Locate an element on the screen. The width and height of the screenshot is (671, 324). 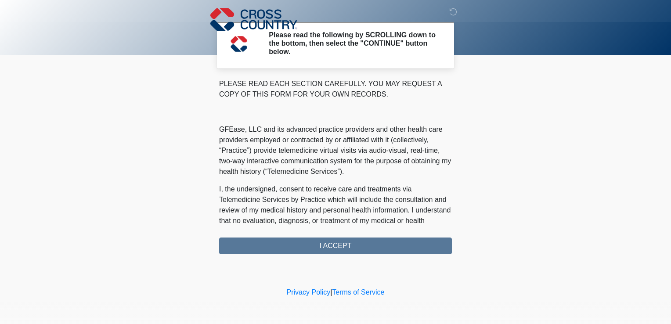
p: I, the undersigned, consent to receive care and treatments via Telemedicine Services by Practice ... is located at coordinates (335, 231).